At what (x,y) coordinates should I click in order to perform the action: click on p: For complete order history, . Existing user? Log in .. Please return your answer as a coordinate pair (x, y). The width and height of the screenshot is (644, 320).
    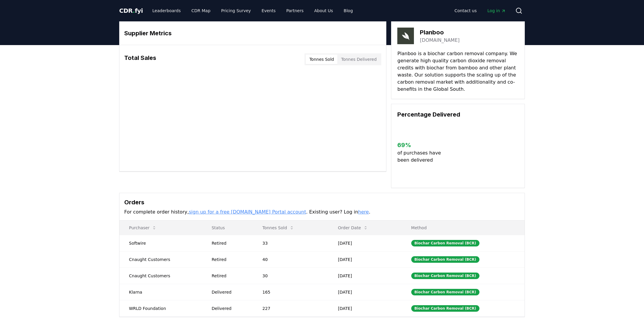
    Looking at the image, I should click on (322, 212).